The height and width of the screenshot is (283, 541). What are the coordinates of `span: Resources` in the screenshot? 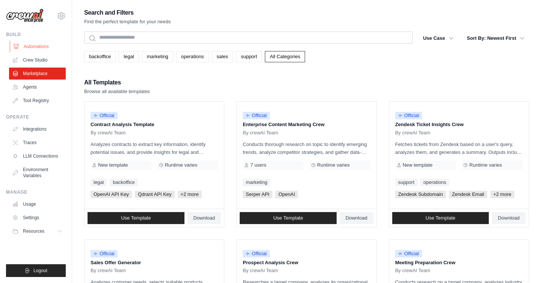 It's located at (33, 231).